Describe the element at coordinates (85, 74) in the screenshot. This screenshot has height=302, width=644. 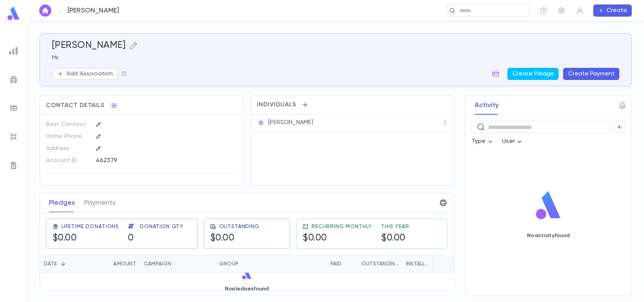
I see `button: Add Association` at that location.